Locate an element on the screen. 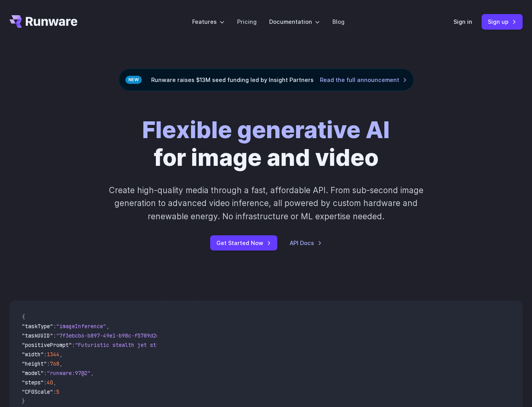 This screenshot has height=407, width=532. span: "model" is located at coordinates (33, 373).